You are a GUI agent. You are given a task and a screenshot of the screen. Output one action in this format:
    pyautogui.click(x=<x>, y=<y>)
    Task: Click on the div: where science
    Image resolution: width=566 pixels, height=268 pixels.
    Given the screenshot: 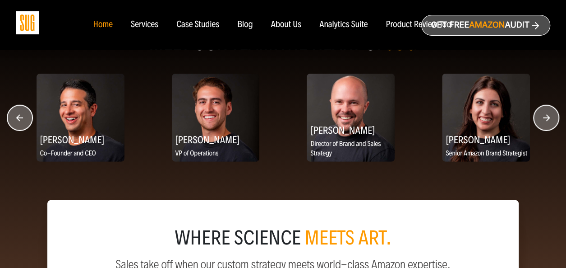 What is the action you would take?
    pyautogui.click(x=283, y=238)
    